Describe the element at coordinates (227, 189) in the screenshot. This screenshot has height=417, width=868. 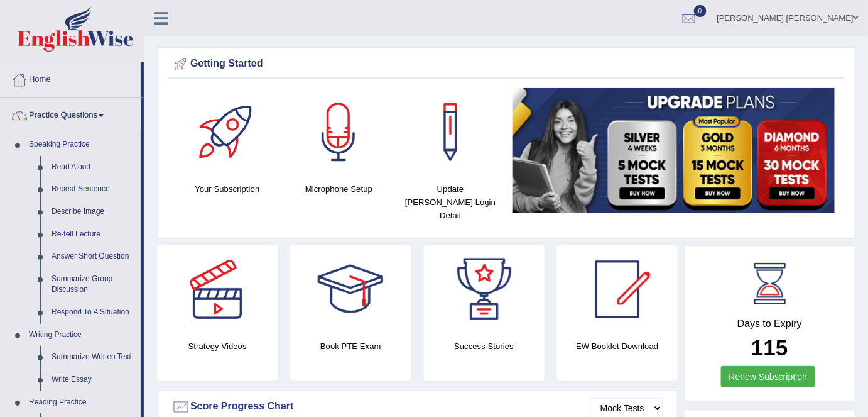
I see `h4: Your Subscription` at that location.